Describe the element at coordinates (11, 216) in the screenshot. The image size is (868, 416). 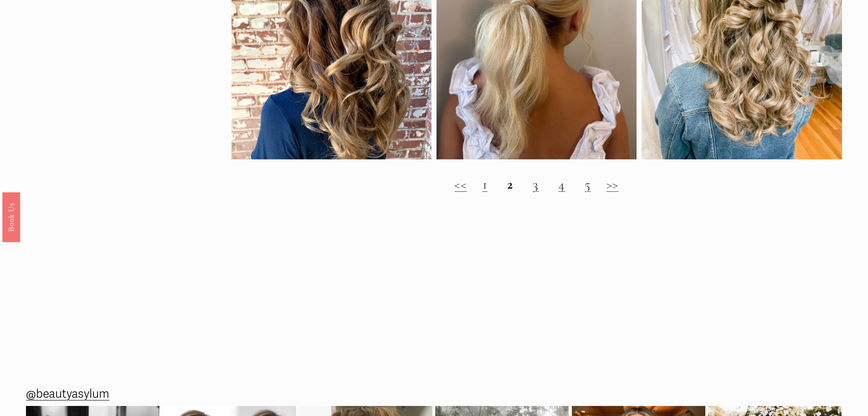
I see `a: Book Us` at that location.